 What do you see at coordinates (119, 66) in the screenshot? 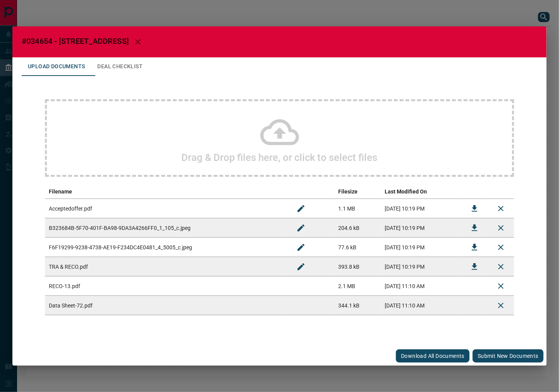
I see `button: Deal Checklist` at bounding box center [119, 66].